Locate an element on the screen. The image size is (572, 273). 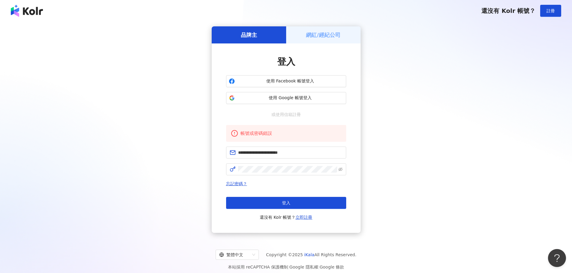
a: iKala is located at coordinates (309, 255).